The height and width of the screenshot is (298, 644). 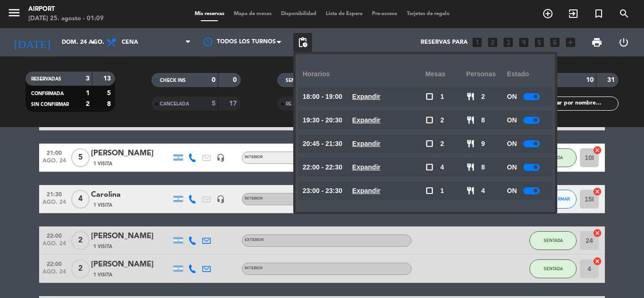 I want to click on span: 21:00, so click(x=54, y=152).